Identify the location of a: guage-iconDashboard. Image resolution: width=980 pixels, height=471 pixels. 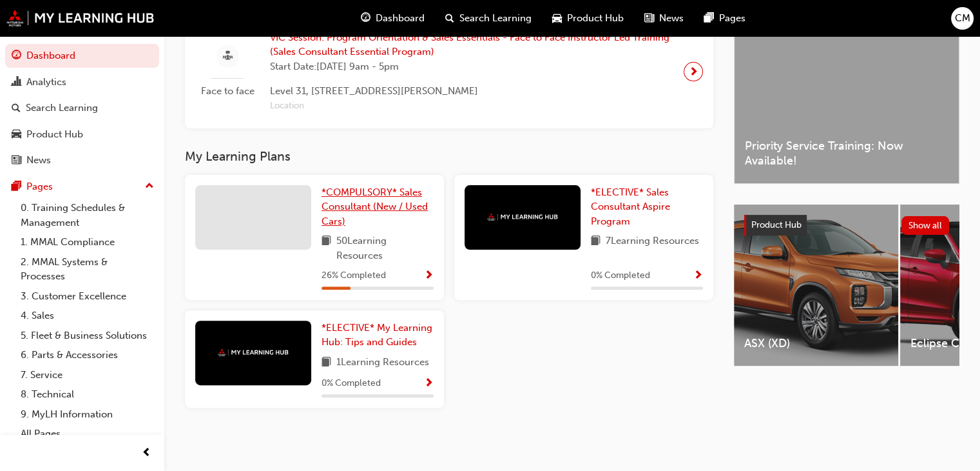
(393, 18).